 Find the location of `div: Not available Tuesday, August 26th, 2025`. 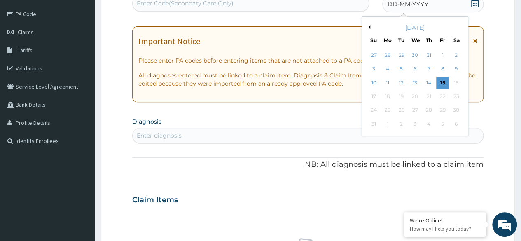

div: Not available Tuesday, August 26th, 2025 is located at coordinates (401, 110).